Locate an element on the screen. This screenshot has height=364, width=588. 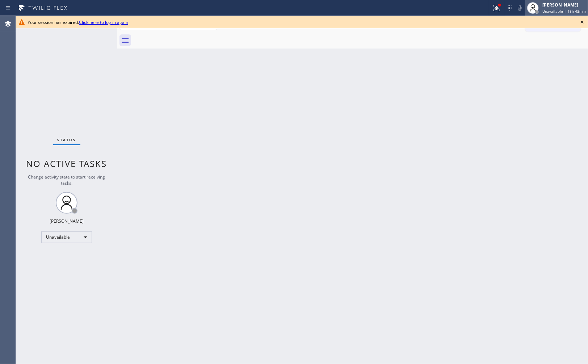
a: Click here to log in again is located at coordinates (103, 22).